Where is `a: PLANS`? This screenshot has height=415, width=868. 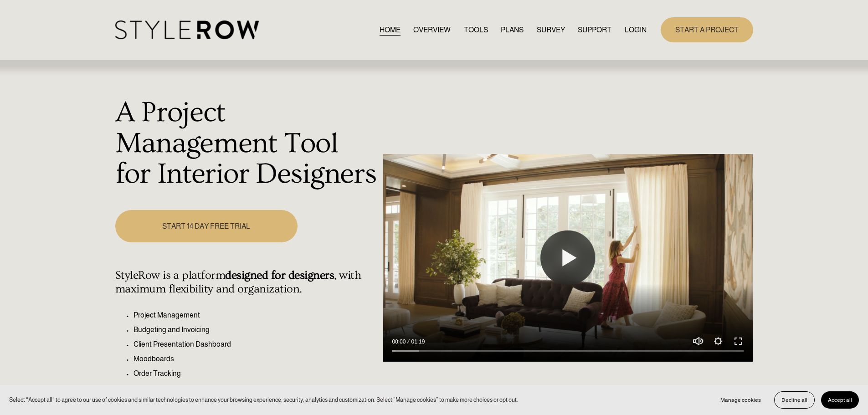
a: PLANS is located at coordinates (512, 30).